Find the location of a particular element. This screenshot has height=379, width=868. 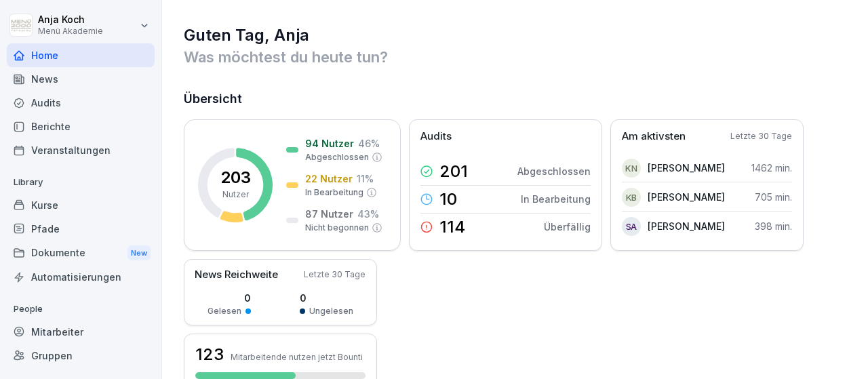

p: People is located at coordinates (81, 310).